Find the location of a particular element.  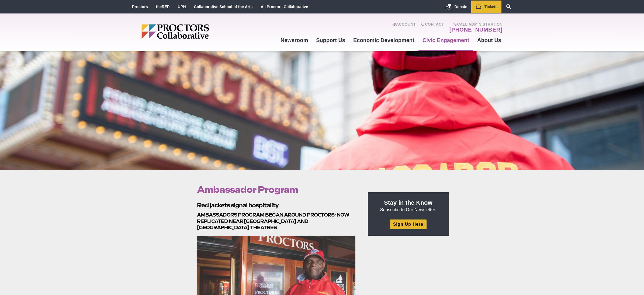

a: Economic Development is located at coordinates (383, 40).